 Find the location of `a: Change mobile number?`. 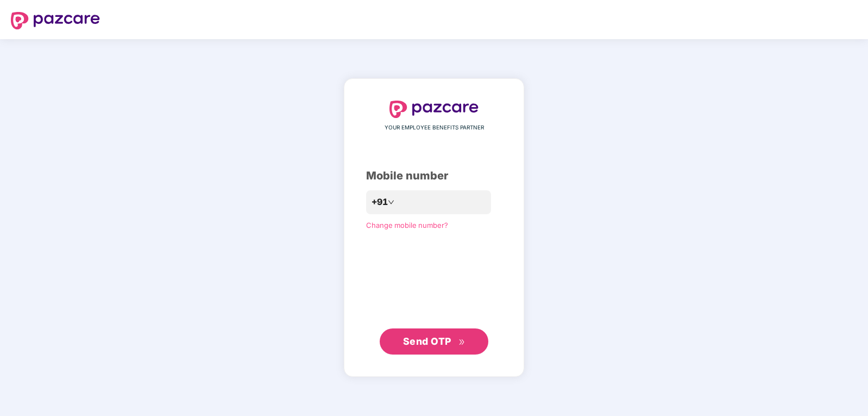

a: Change mobile number? is located at coordinates (407, 225).